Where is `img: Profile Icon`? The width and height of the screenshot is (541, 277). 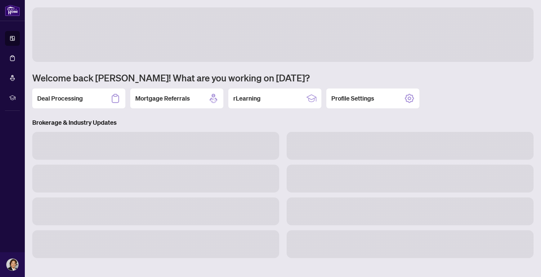 img: Profile Icon is located at coordinates (12, 265).